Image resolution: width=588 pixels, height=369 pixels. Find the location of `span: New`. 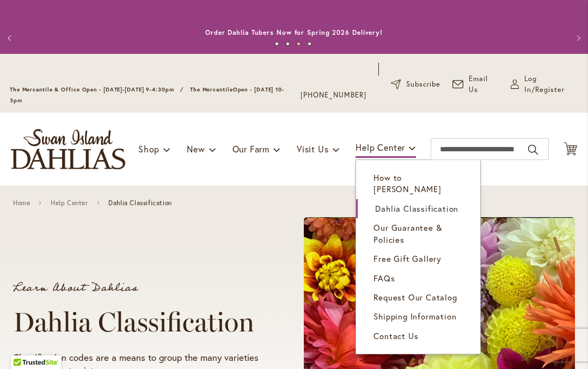

span: New is located at coordinates (195, 149).